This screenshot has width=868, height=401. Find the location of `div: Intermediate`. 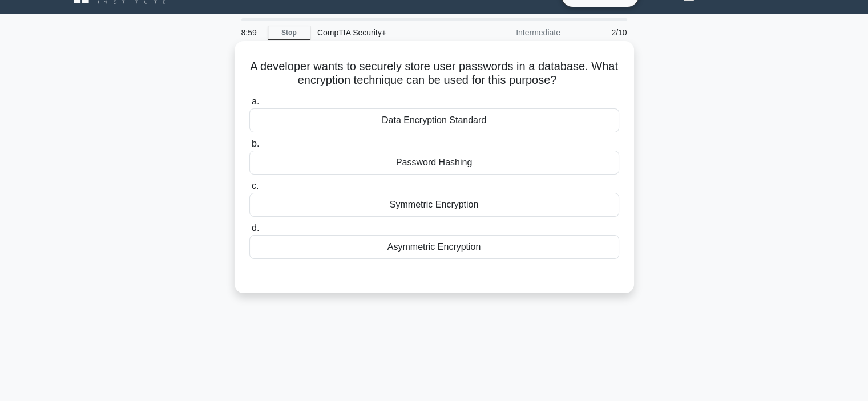

div: Intermediate is located at coordinates (517, 32).